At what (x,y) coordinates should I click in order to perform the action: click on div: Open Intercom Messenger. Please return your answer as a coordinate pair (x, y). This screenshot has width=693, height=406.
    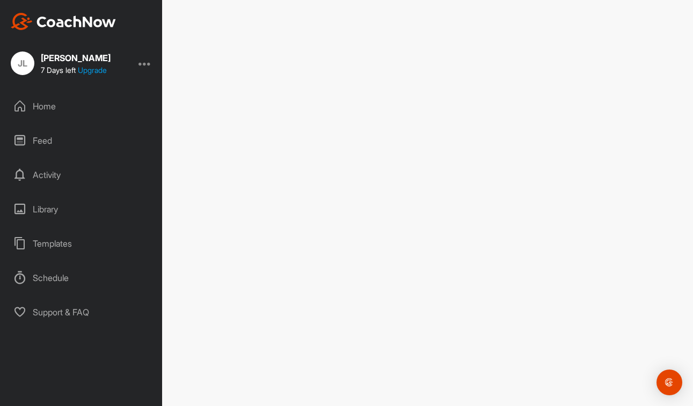
    Looking at the image, I should click on (670, 383).